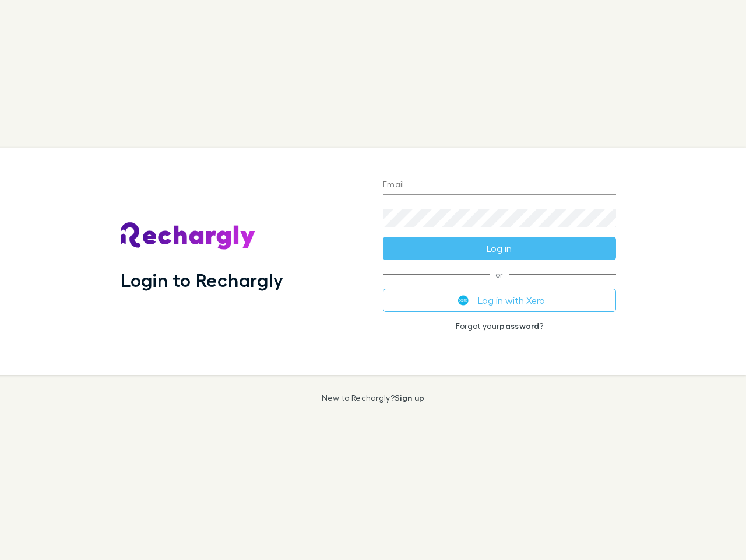  What do you see at coordinates (500, 274) in the screenshot?
I see `span: or` at bounding box center [500, 274].